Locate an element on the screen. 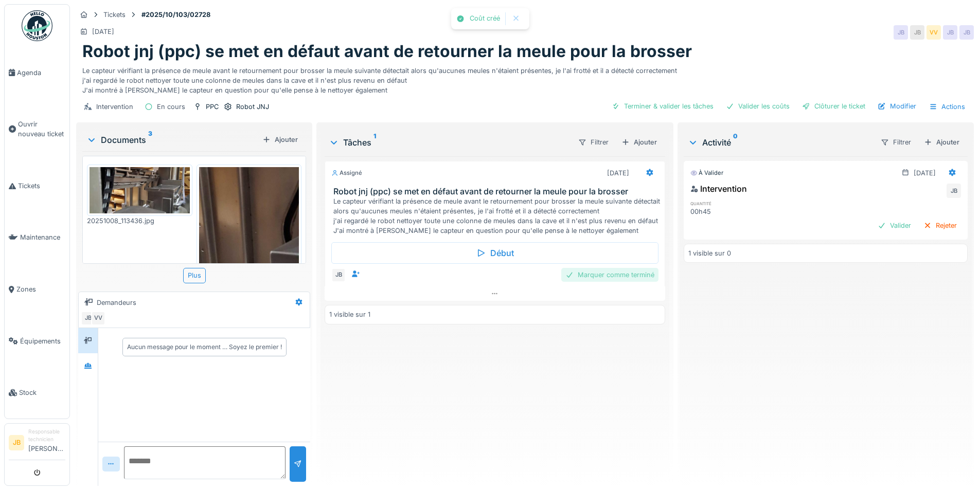 Image resolution: width=980 pixels, height=490 pixels. h1: Robot jnj (ppc) se met en défaut avant de retourner la meule pour la brosser is located at coordinates (386, 51).